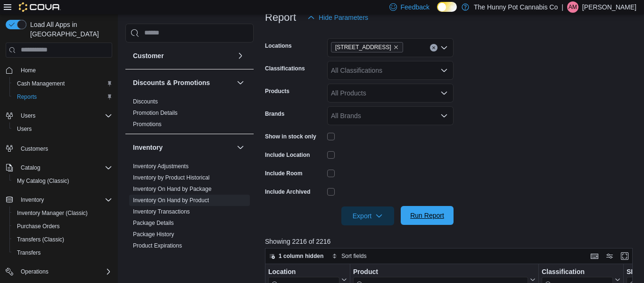 This screenshot has width=644, height=283. Describe the element at coordinates (171, 177) in the screenshot. I see `span: Inventory by Product Historical` at that location.